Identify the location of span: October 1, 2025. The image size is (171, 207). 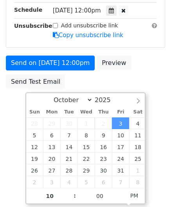
(86, 123).